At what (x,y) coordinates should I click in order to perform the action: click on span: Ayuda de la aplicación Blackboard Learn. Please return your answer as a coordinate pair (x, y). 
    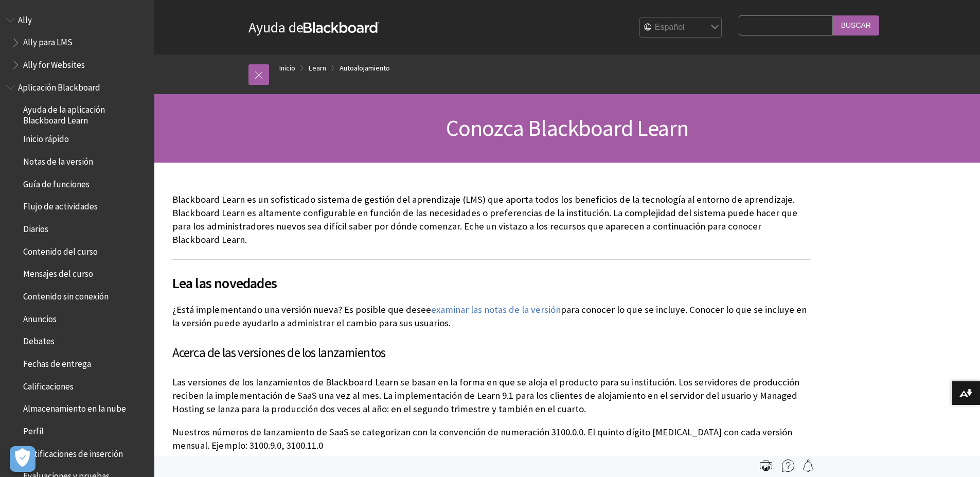
    Looking at the image, I should click on (84, 114).